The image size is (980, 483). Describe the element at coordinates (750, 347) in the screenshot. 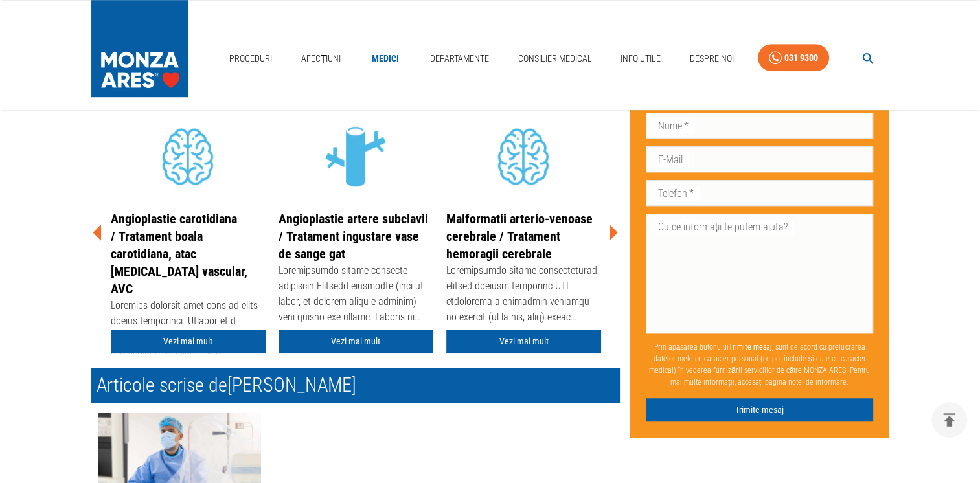

I see `b: Trimite mesaj` at that location.